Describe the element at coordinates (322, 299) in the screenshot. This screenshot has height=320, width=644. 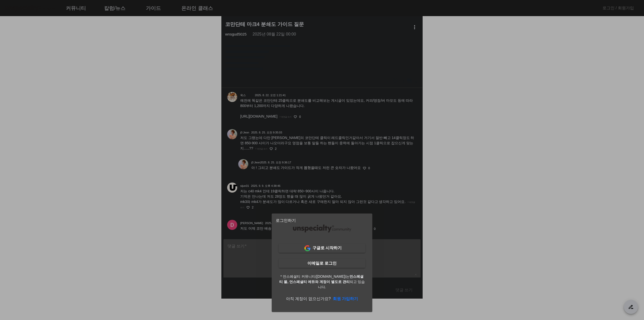
I see `a: 아직 계정이 없으신가요?회원 가입하기` at that location.